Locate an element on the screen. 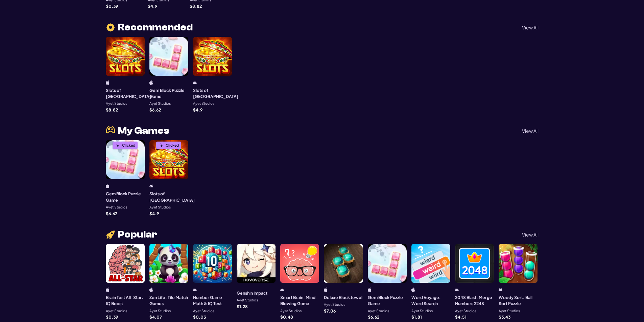  span: Popular is located at coordinates (137, 235).